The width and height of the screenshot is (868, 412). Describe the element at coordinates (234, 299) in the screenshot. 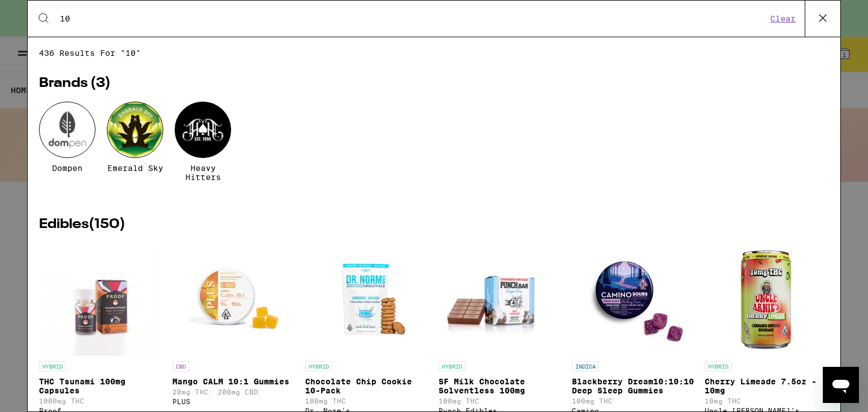

I see `img: PLUS - Mango CALM 10:1 Gummies` at that location.